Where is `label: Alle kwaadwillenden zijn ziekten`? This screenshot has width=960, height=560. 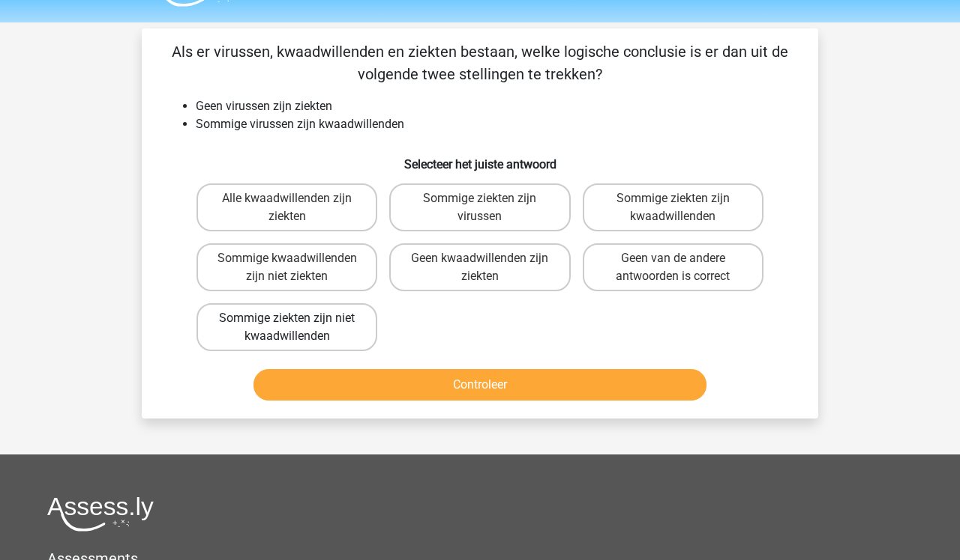 label: Alle kwaadwillenden zijn ziekten is located at coordinates (287, 208).